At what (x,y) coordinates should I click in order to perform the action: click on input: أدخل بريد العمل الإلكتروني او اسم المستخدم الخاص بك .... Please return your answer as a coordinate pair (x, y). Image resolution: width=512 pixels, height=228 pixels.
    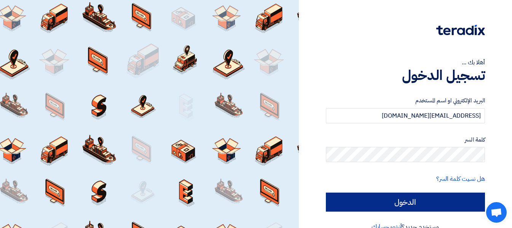
    Looking at the image, I should click on (405, 116).